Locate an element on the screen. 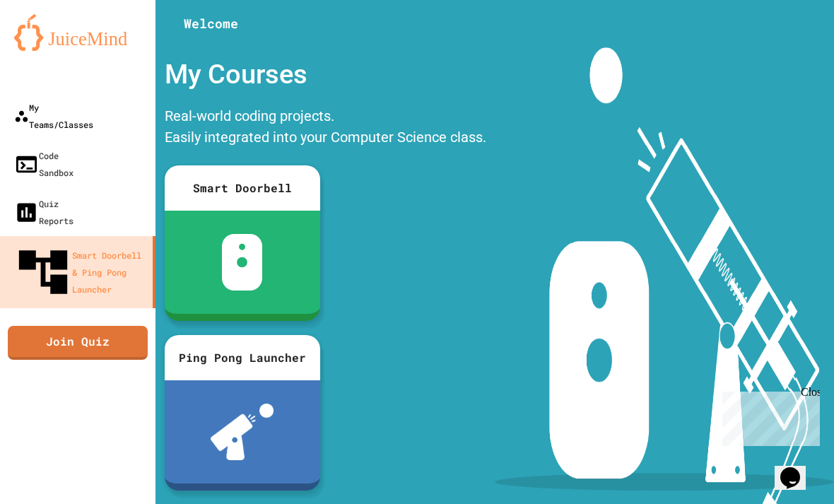  a: Join Quiz is located at coordinates (78, 343).